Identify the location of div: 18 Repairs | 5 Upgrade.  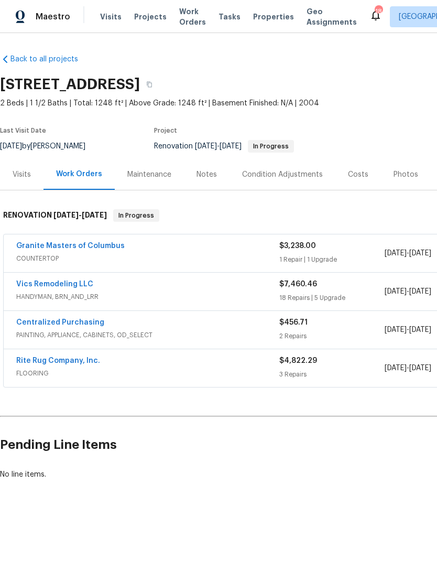
(332, 298).